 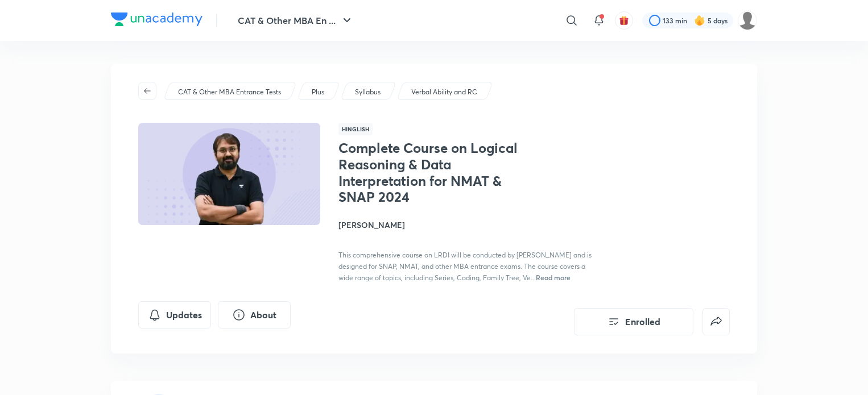 I want to click on img: Thumbnail, so click(x=229, y=174).